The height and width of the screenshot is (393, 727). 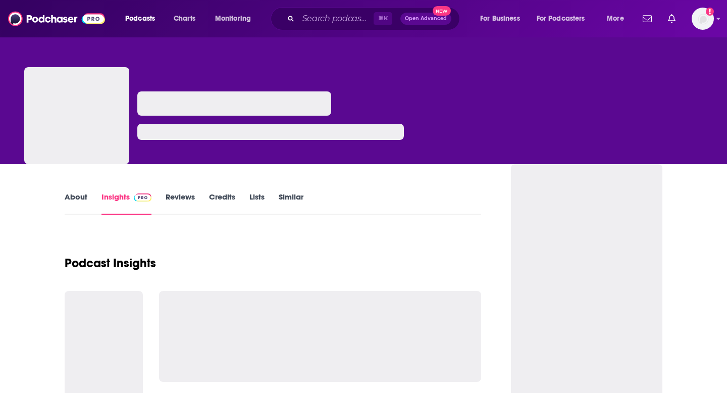 What do you see at coordinates (184, 19) in the screenshot?
I see `a: Charts` at bounding box center [184, 19].